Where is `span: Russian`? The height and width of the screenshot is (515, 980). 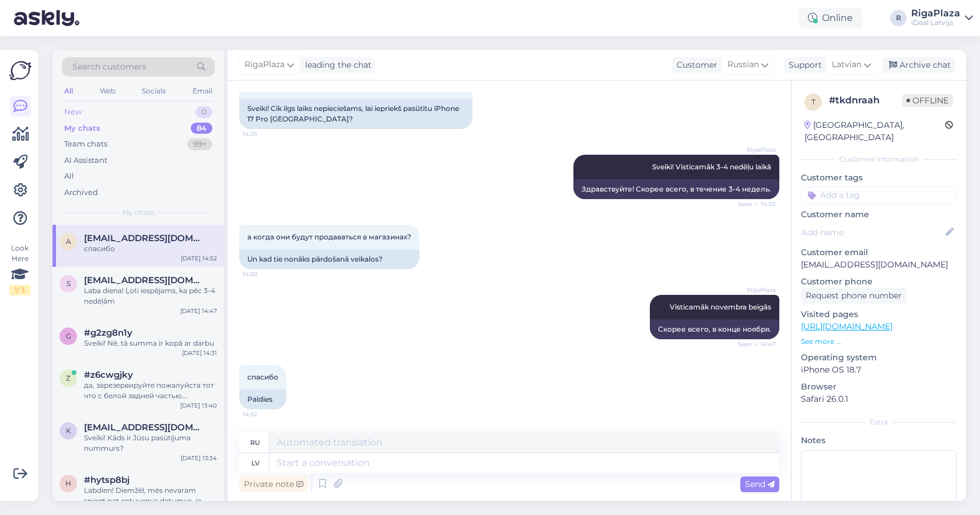
span: Russian is located at coordinates (744, 64).